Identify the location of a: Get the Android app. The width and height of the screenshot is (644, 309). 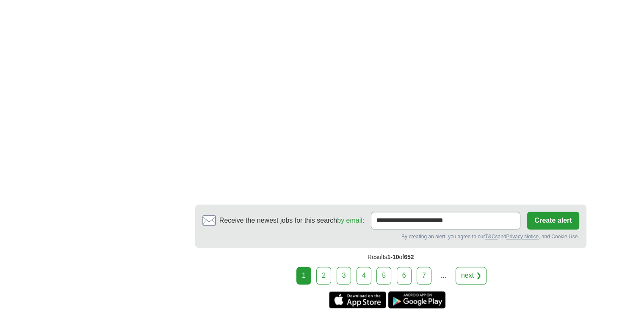
(417, 300).